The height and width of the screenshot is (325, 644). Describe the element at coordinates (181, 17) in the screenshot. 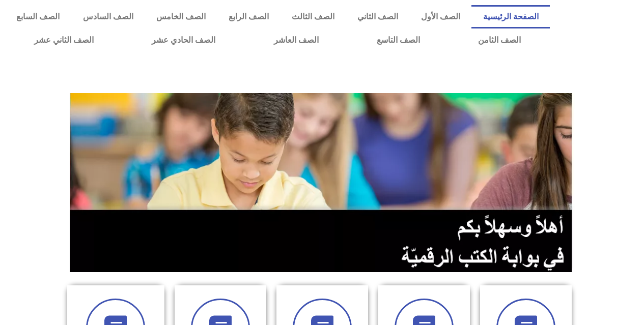

I see `a: الصف الخامس` at that location.